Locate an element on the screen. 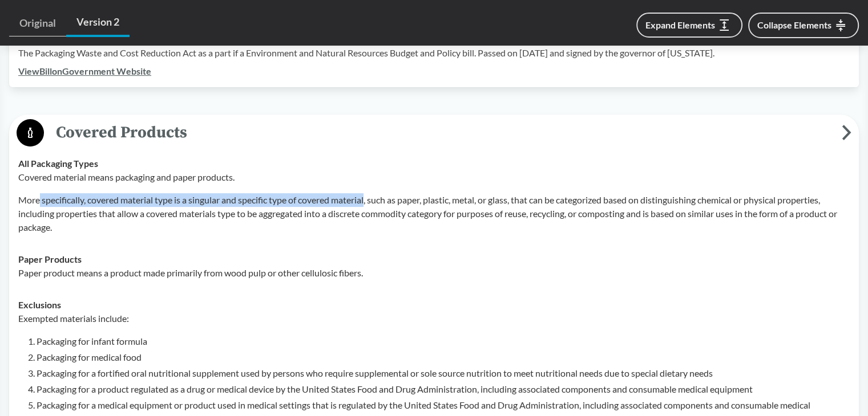 The height and width of the screenshot is (416, 868). p: More specifically, covered material type is a singular and specific type of covered material, suc... is located at coordinates (434, 214).